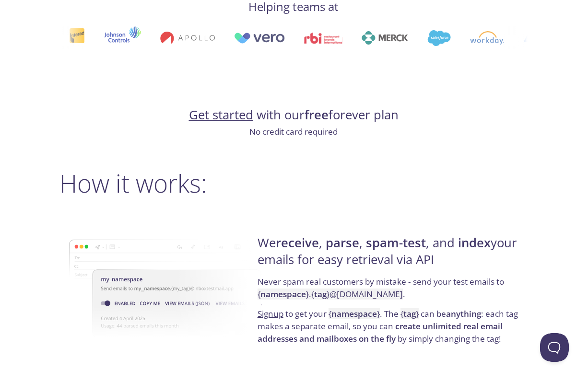 The height and width of the screenshot is (381, 588). What do you see at coordinates (385, 38) in the screenshot?
I see `img: merck` at bounding box center [385, 38].